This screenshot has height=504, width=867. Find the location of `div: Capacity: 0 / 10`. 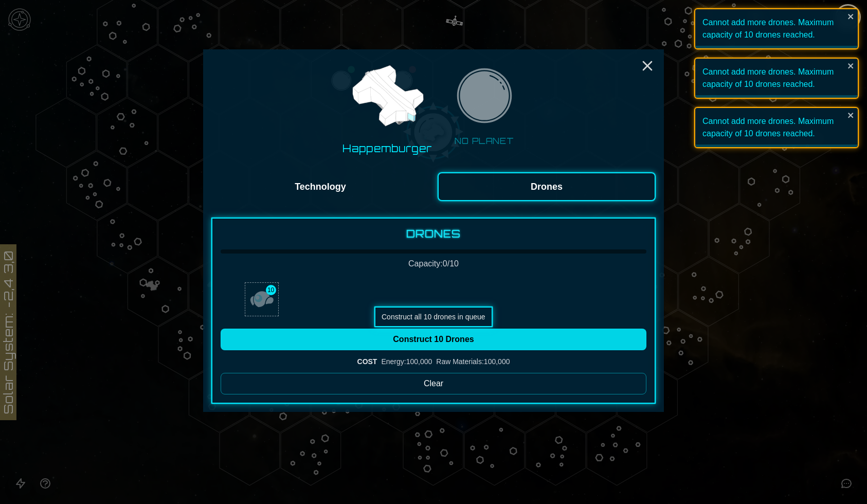

div: Capacity: 0 / 10 is located at coordinates (434, 264).